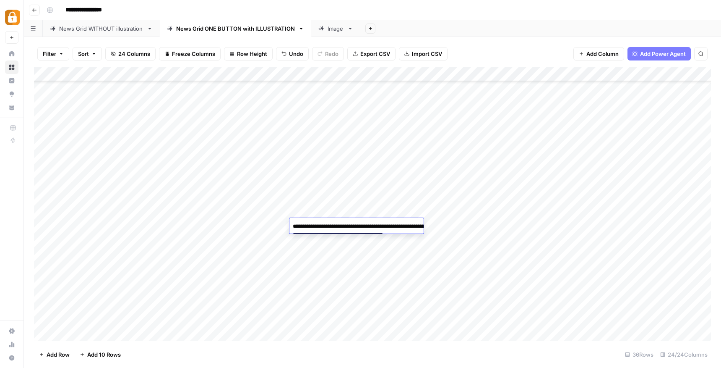 The image size is (721, 368). I want to click on button: Add Column, so click(599, 54).